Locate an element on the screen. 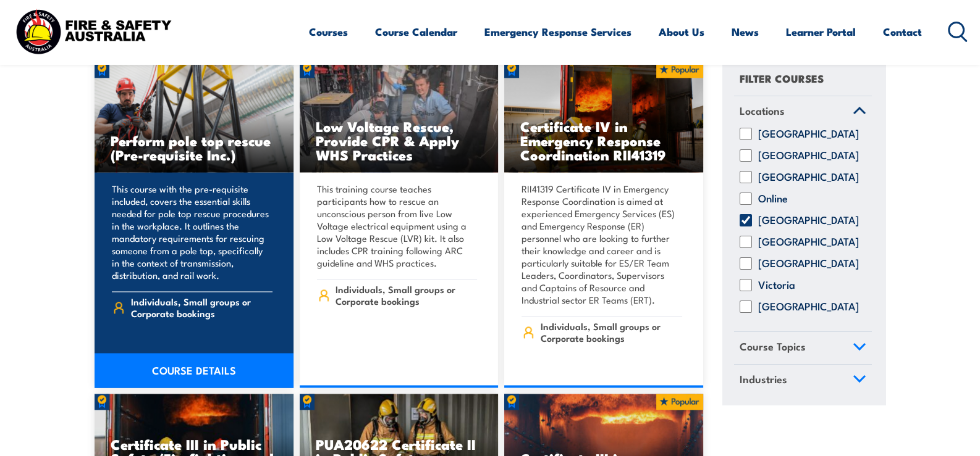  p: RII41319 Certificate IV in Emergency Response Coordination is aimed at experienced Emergency Serv... is located at coordinates (602, 244).